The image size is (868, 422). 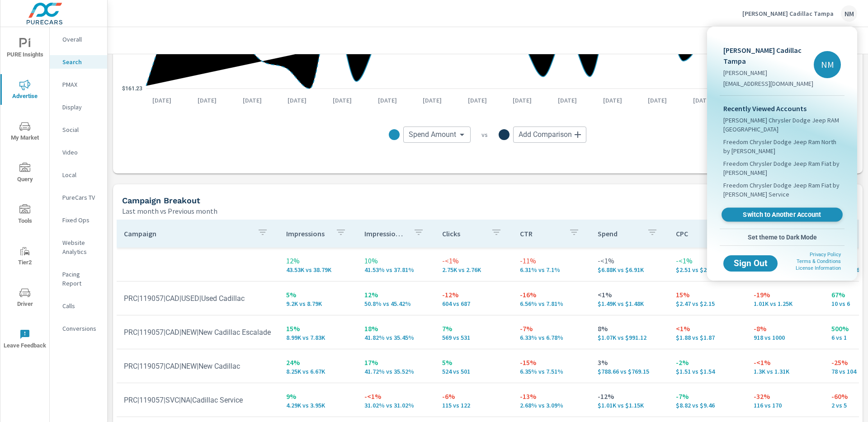 I want to click on a: Switch to Another Account, so click(x=783, y=215).